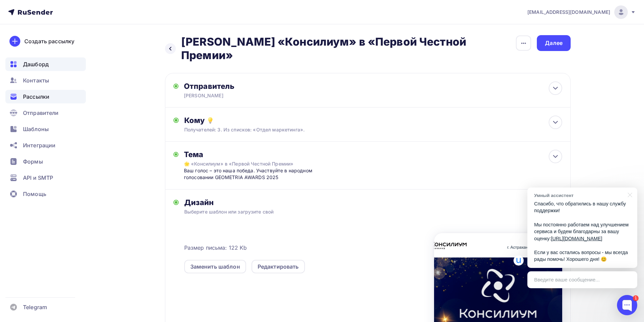 This screenshot has width=644, height=322. Describe the element at coordinates (46, 80) in the screenshot. I see `a: Контакты` at that location.